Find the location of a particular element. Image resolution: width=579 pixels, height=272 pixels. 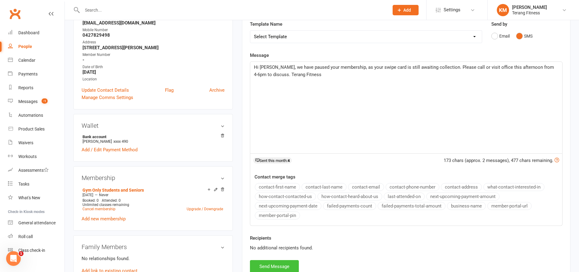

div: Assessments is located at coordinates (33, 170).